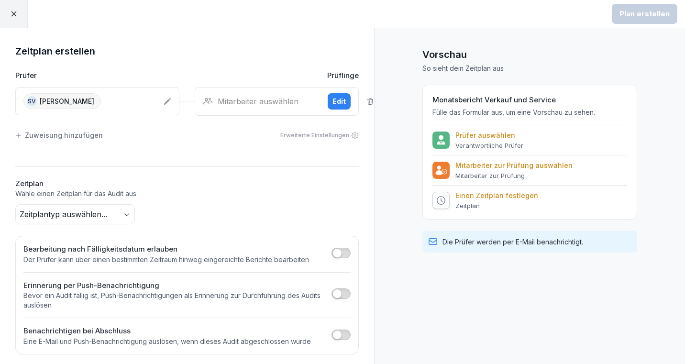 This screenshot has width=685, height=364. Describe the element at coordinates (490, 135) in the screenshot. I see `p: Prüfer auswählen` at that location.